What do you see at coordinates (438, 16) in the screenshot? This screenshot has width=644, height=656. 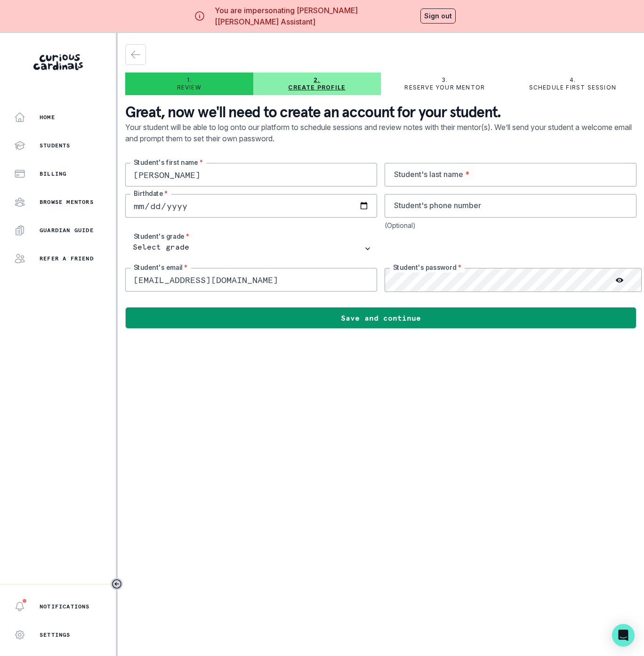 I see `button: Sign out` at bounding box center [438, 16].